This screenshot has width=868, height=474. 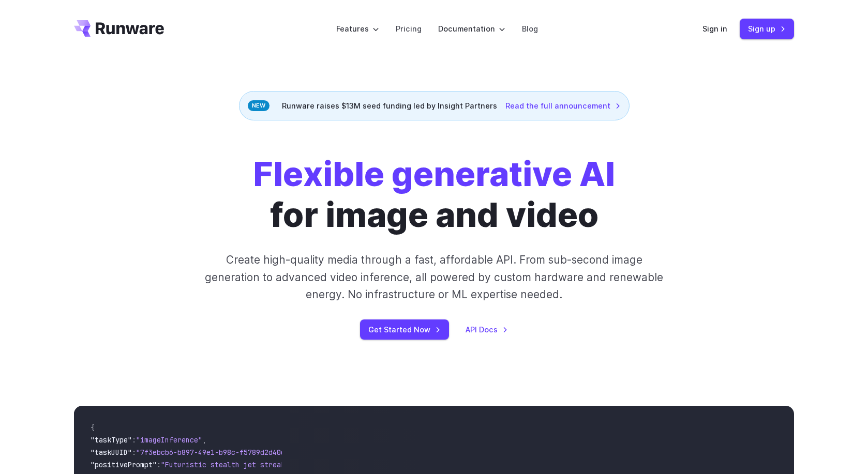 I want to click on a: Get Started Now, so click(x=405, y=329).